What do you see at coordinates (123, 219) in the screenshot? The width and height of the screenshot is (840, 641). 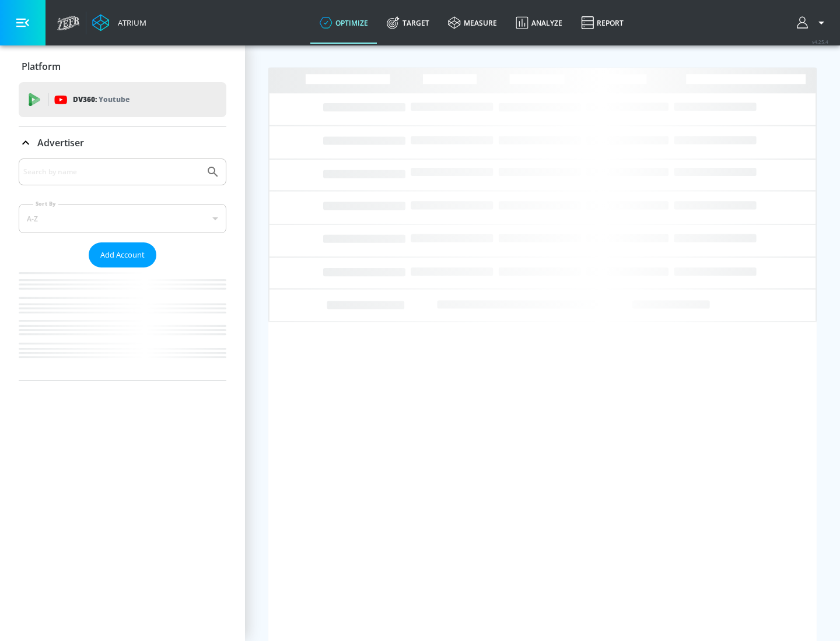 I see `div: A-Z` at bounding box center [123, 219].